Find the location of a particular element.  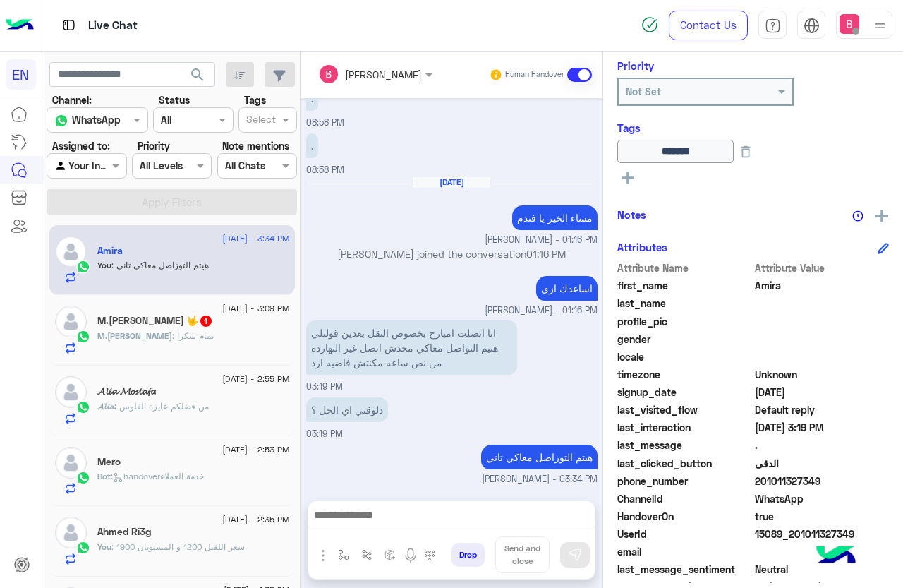

span: last_interaction is located at coordinates (684, 427).